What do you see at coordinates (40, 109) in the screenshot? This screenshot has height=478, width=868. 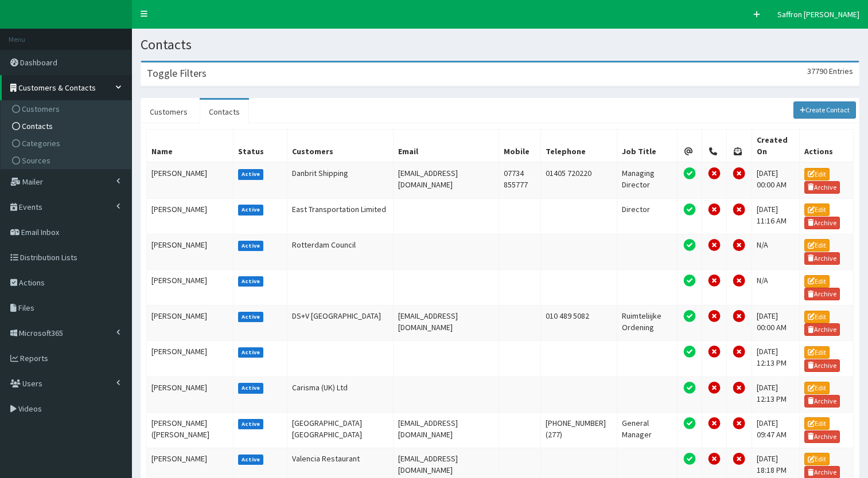 I see `span: Customers` at bounding box center [40, 109].